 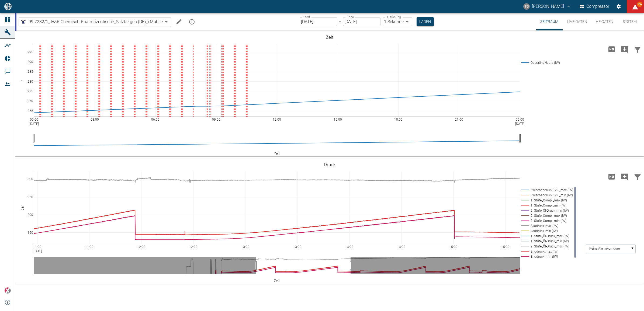 I want to click on text: Keine Alarmkorridore, so click(x=604, y=248).